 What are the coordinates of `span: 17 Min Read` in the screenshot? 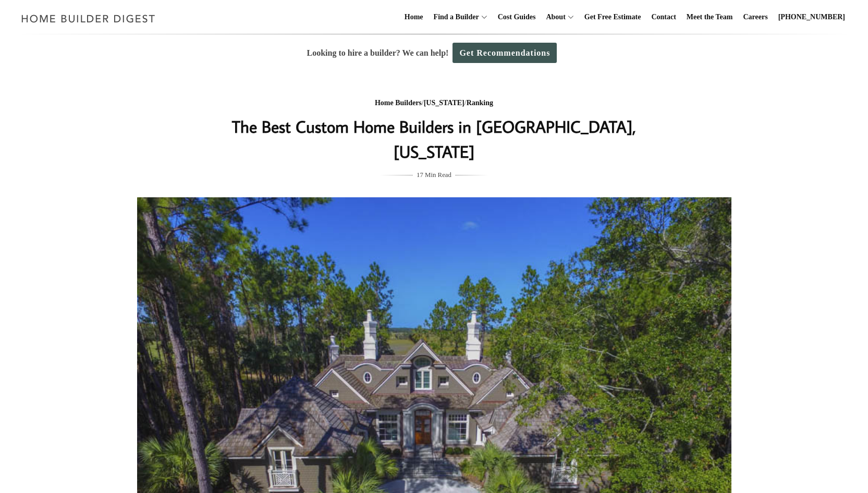 It's located at (434, 175).